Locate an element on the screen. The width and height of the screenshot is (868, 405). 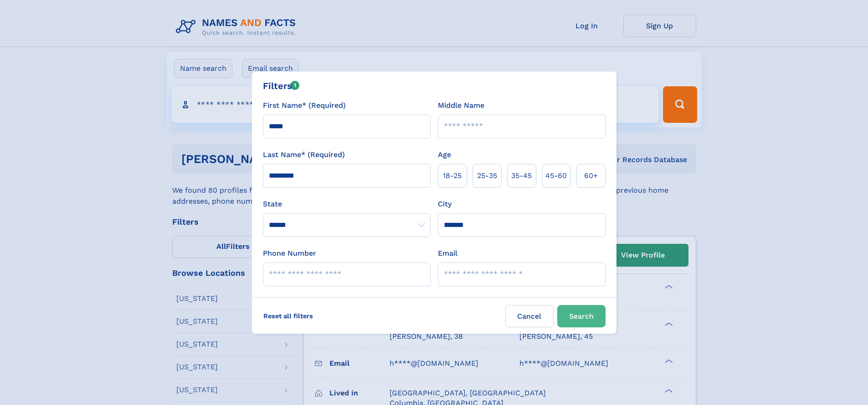
label: State is located at coordinates (346, 204).